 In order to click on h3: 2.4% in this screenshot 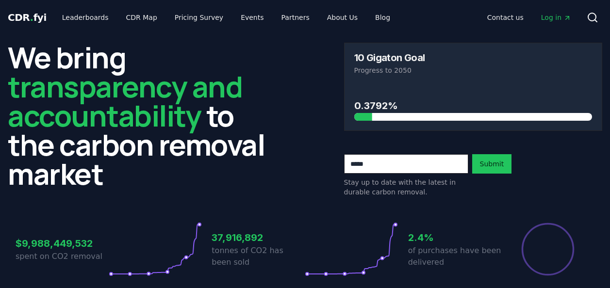, I will do `click(455, 238)`.